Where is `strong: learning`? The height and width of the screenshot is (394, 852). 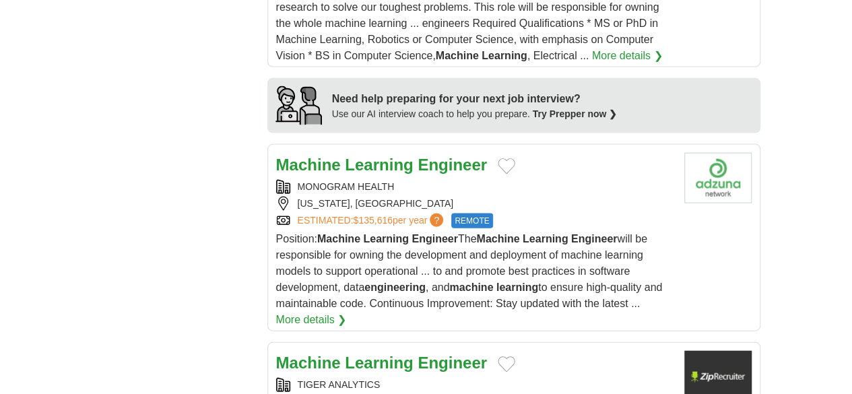
strong: learning is located at coordinates (517, 287).